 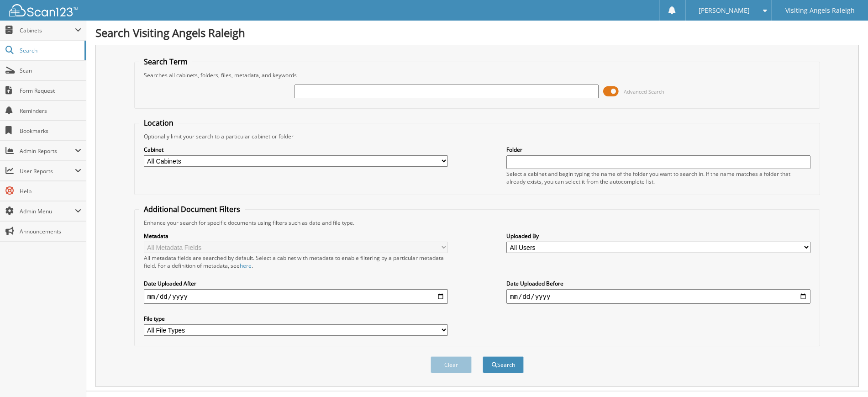 I want to click on span: Reminders, so click(x=50, y=111).